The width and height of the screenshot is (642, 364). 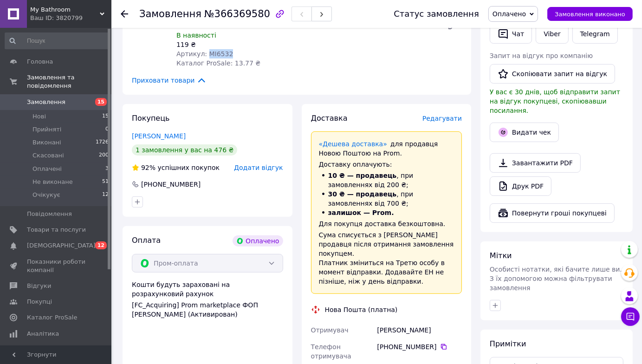 I want to click on span: 1726, so click(x=102, y=143).